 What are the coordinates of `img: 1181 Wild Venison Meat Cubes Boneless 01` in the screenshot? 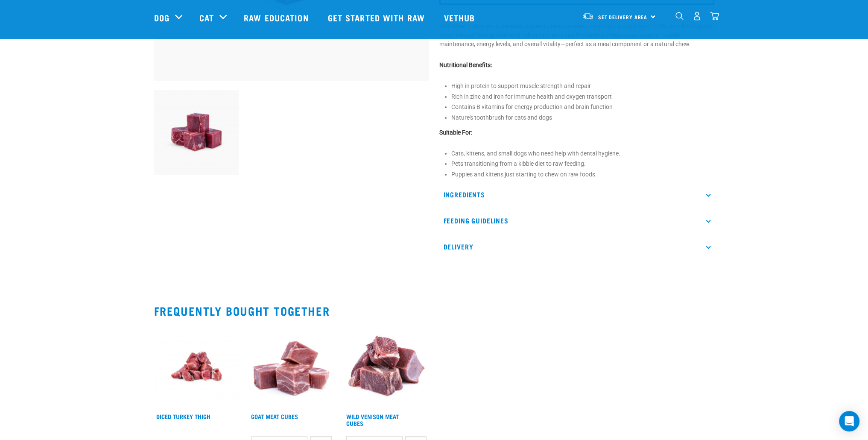 It's located at (386, 366).